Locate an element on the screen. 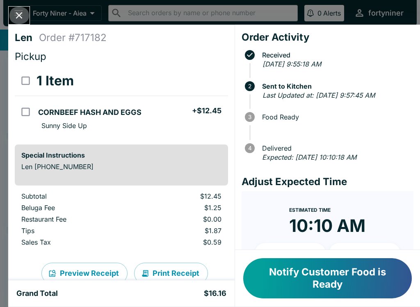 This screenshot has height=307, width=420. p: $1.25 is located at coordinates (182, 208).